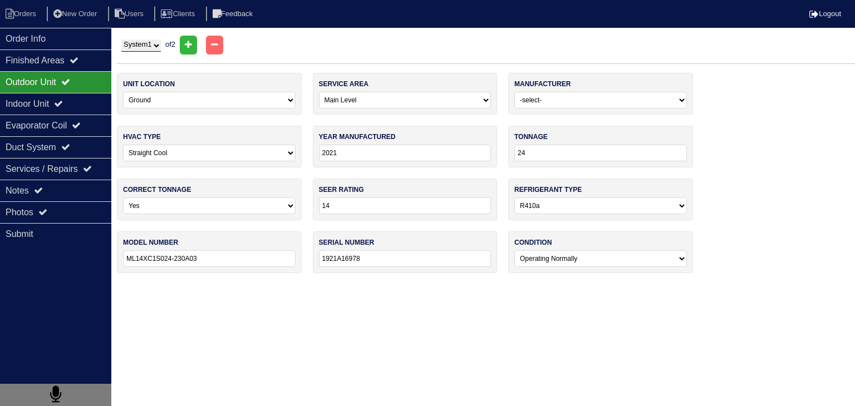 This screenshot has width=855, height=406. I want to click on li: Feedback, so click(234, 14).